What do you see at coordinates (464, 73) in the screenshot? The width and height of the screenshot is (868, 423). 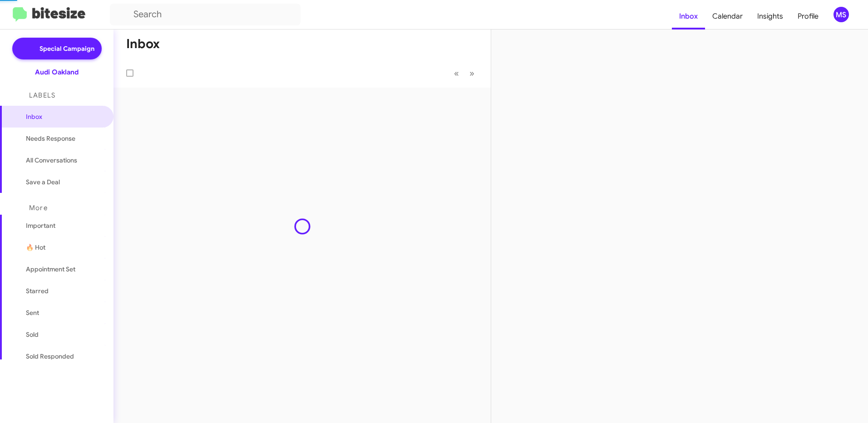 I see `nav: Page navigation example` at bounding box center [464, 73].